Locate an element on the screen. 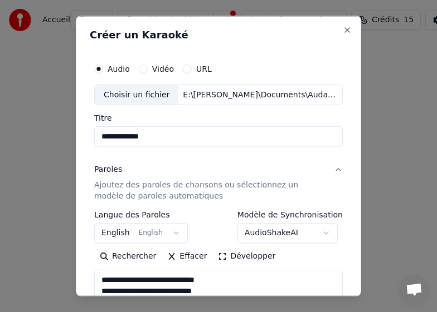 The width and height of the screenshot is (437, 312). button: Rechercher is located at coordinates (128, 257).